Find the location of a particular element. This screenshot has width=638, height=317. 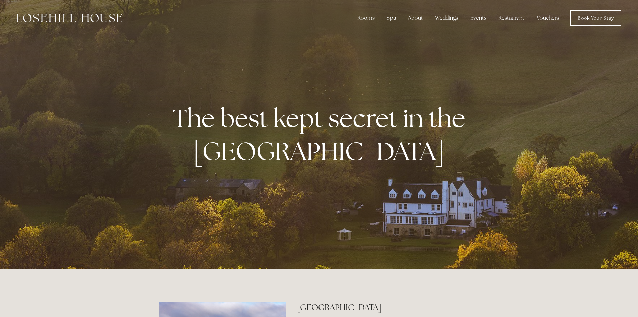

a: Book Your Stay is located at coordinates (596, 18).